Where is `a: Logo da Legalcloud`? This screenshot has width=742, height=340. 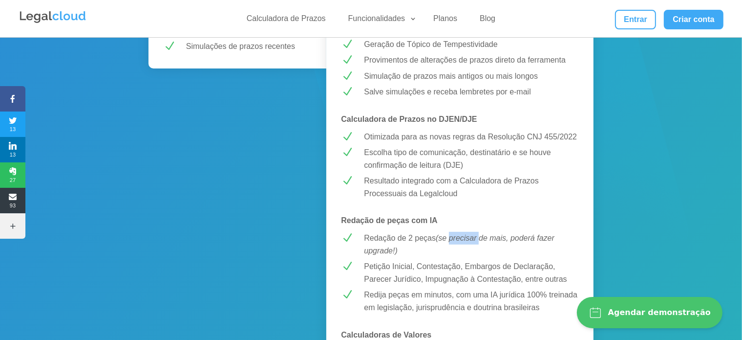
a: Logo da Legalcloud is located at coordinates (53, 21).